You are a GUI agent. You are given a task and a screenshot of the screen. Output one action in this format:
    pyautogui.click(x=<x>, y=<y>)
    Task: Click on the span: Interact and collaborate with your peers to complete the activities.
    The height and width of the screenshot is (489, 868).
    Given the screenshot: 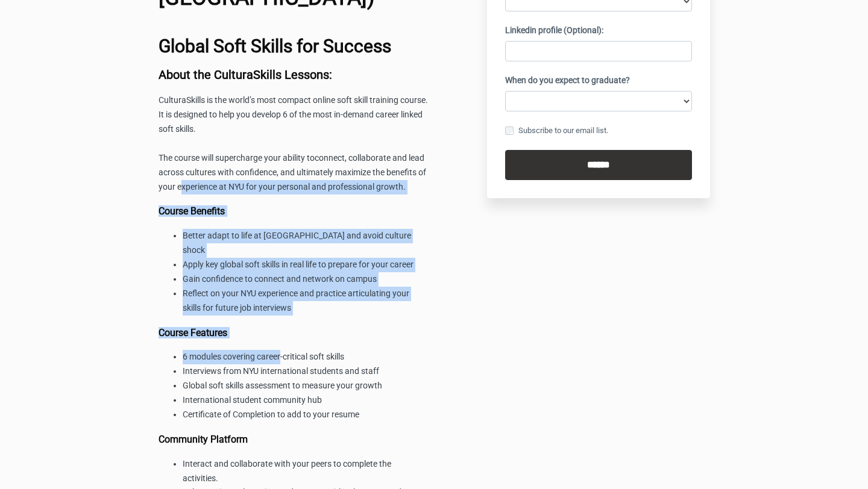 What is the action you would take?
    pyautogui.click(x=287, y=471)
    